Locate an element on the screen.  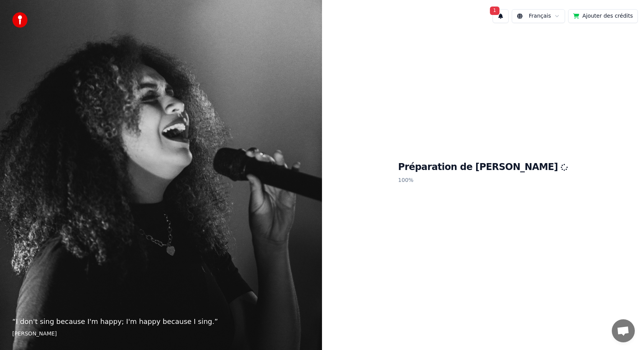
button: 1 is located at coordinates (501, 16).